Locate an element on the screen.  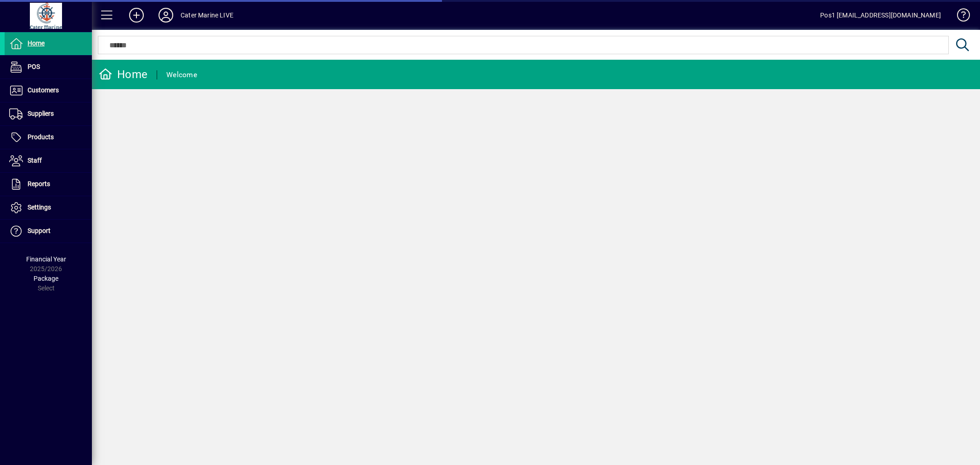
div: Welcome is located at coordinates (181, 75).